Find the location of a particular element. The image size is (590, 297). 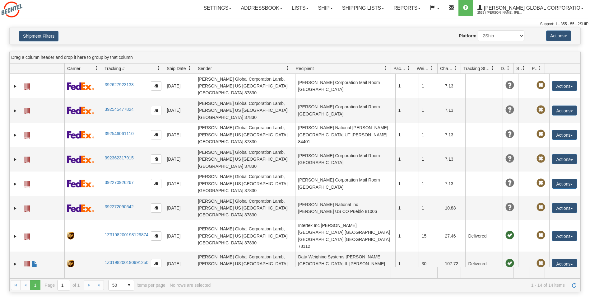

a: 392545477824 is located at coordinates (119, 109).